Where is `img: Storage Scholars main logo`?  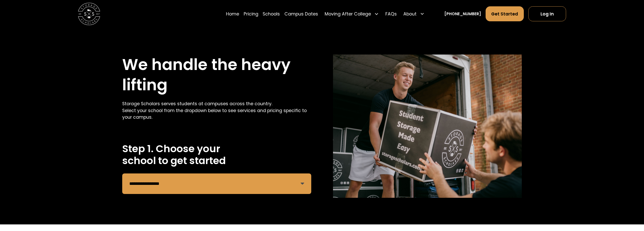 img: Storage Scholars main logo is located at coordinates (89, 14).